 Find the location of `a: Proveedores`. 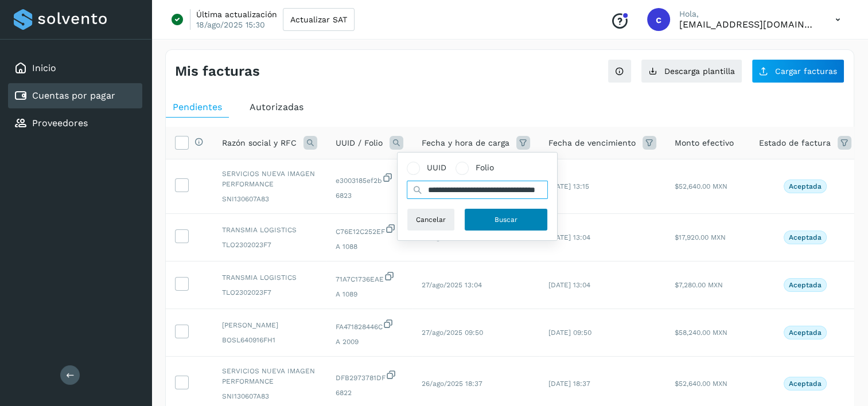

a: Proveedores is located at coordinates (60, 123).